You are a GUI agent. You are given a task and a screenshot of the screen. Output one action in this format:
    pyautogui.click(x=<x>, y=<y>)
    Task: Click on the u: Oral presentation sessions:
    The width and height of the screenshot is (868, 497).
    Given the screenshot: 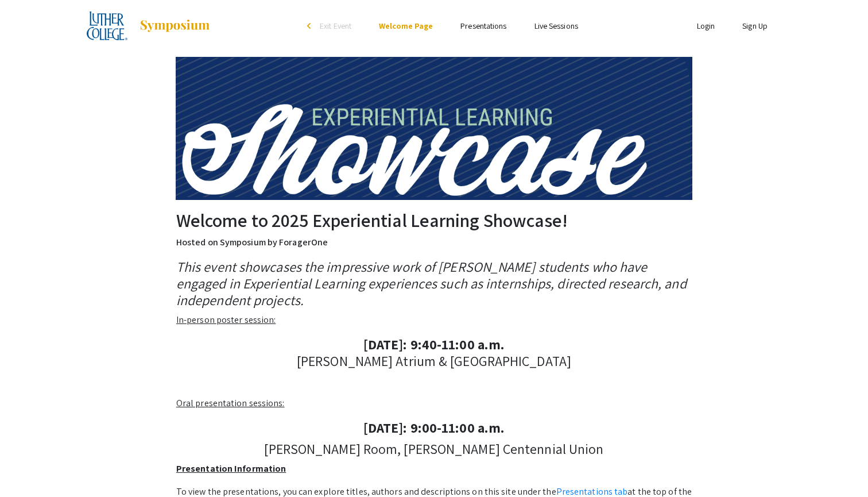 What is the action you would take?
    pyautogui.click(x=230, y=403)
    